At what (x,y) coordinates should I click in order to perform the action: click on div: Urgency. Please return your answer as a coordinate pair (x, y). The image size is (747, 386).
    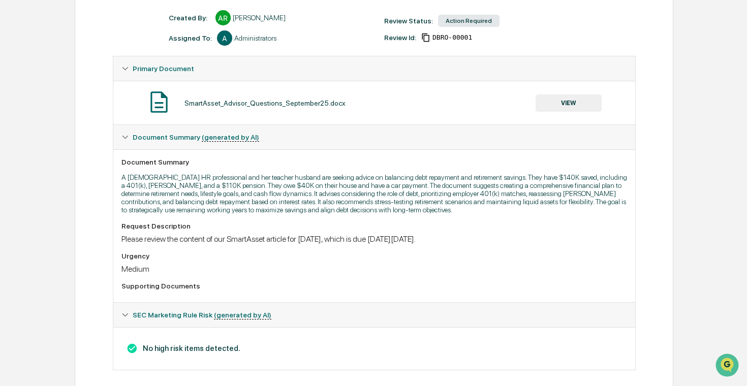
    Looking at the image, I should click on (374, 256).